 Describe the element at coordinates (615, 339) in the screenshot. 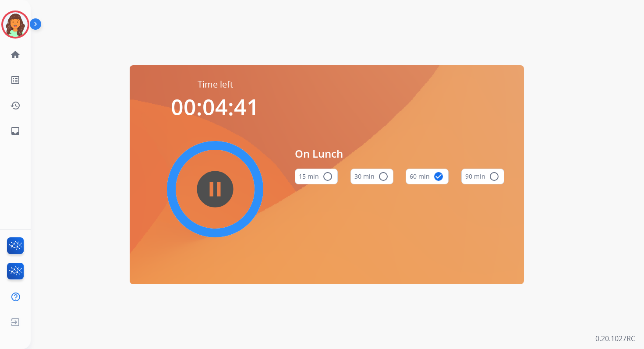

I see `p: 0.20.1027RC` at that location.